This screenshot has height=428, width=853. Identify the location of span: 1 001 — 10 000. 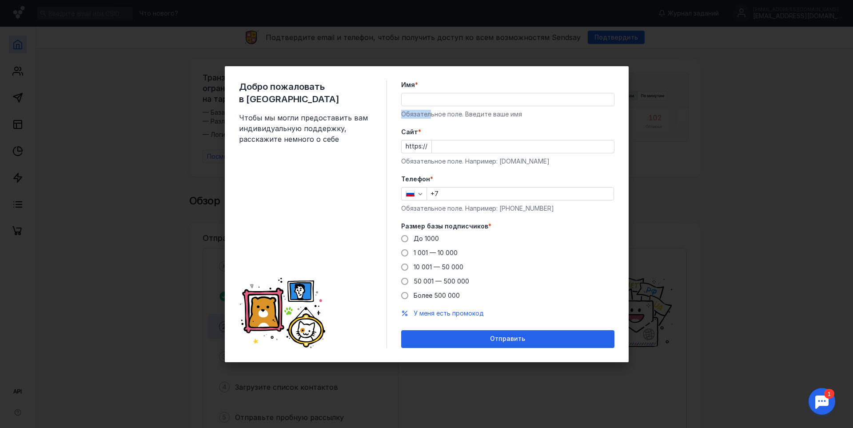
(435, 252).